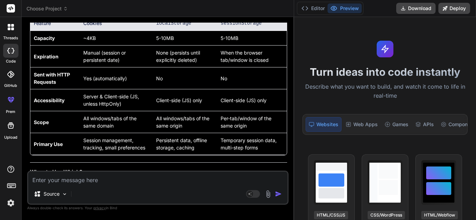 The image size is (476, 220). I want to click on label: prem, so click(10, 112).